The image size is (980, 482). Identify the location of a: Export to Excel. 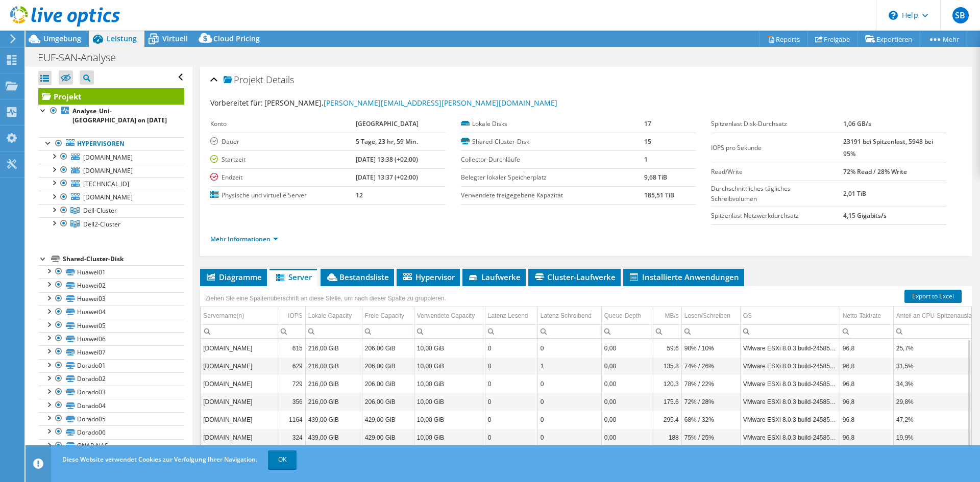
(933, 296).